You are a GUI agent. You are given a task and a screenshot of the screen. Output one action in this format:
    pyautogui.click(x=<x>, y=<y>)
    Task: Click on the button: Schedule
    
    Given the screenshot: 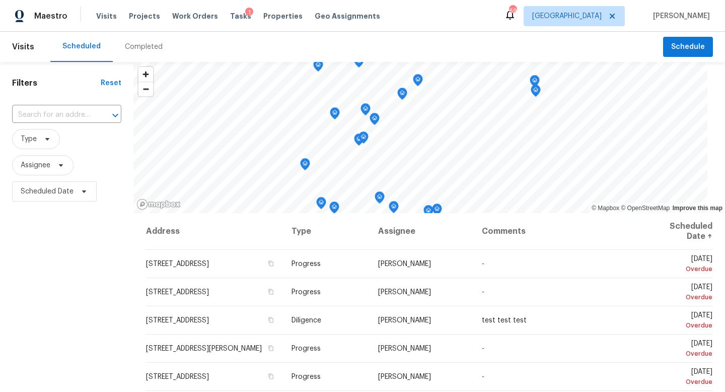 What is the action you would take?
    pyautogui.click(x=687, y=47)
    